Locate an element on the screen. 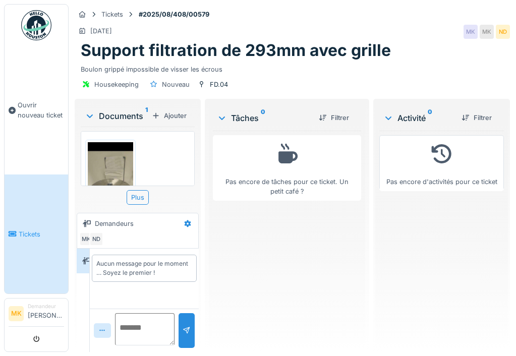 This screenshot has height=356, width=516. div: Demandeurs is located at coordinates (114, 223).